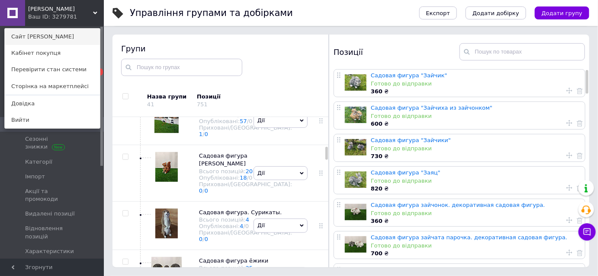 This screenshot has height=276, width=598. What do you see at coordinates (202, 104) in the screenshot?
I see `div: 751` at bounding box center [202, 104].